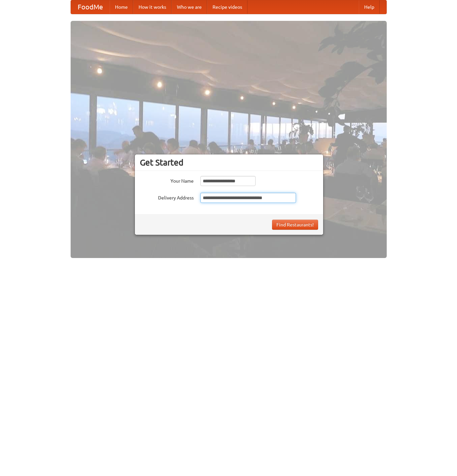 Image resolution: width=457 pixels, height=476 pixels. Describe the element at coordinates (229, 163) in the screenshot. I see `h3: Get Started` at that location.